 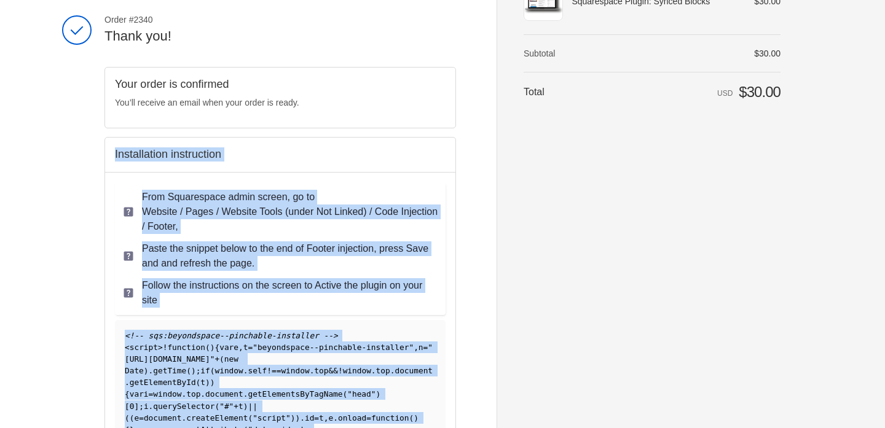 I want to click on span: 0, so click(x=132, y=406).